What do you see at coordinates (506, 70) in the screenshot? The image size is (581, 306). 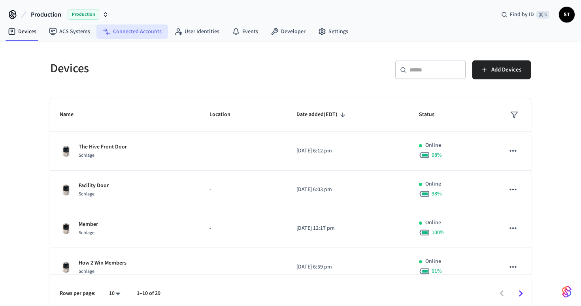 I see `span: Add Devices` at bounding box center [506, 70].